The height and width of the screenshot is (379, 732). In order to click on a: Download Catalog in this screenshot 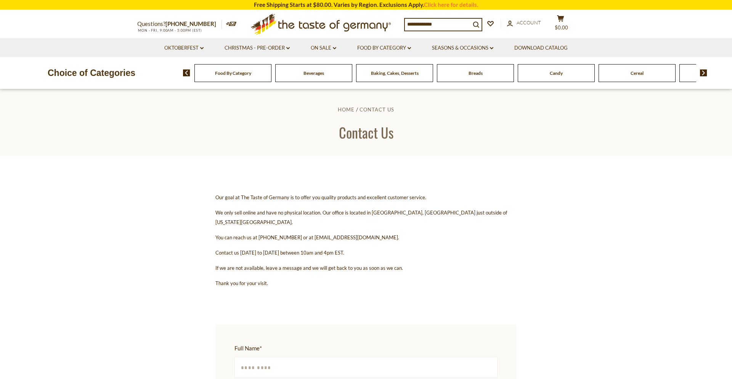, I will do `click(541, 48)`.